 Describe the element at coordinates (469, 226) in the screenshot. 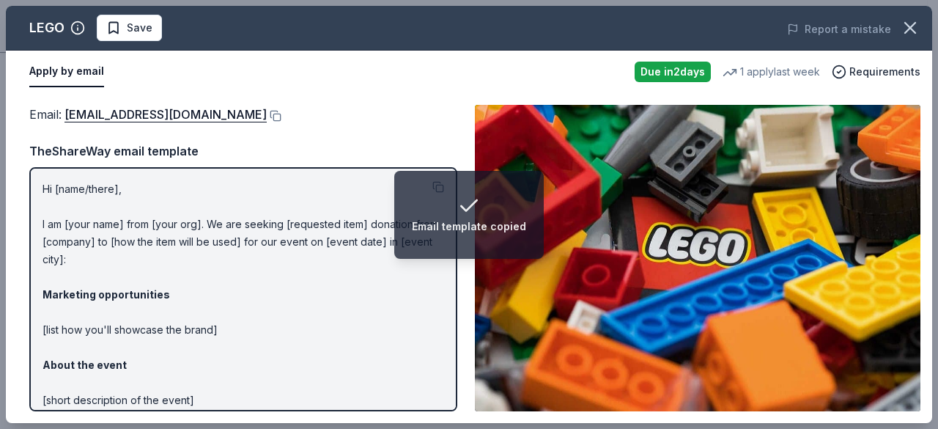

I see `div: Email template copied` at that location.